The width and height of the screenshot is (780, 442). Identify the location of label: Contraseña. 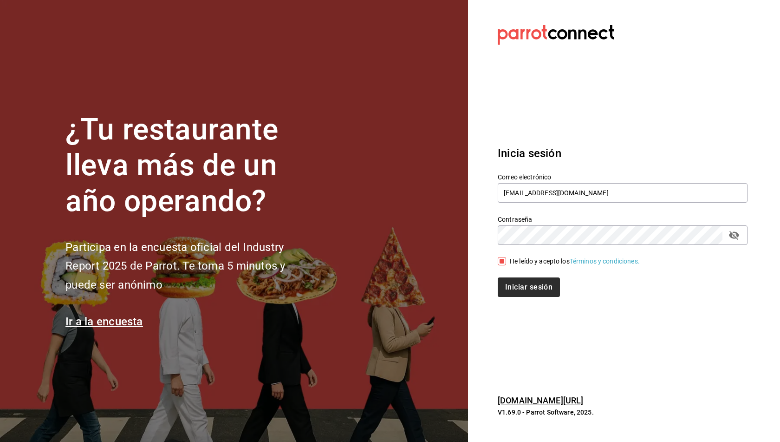
(623, 219).